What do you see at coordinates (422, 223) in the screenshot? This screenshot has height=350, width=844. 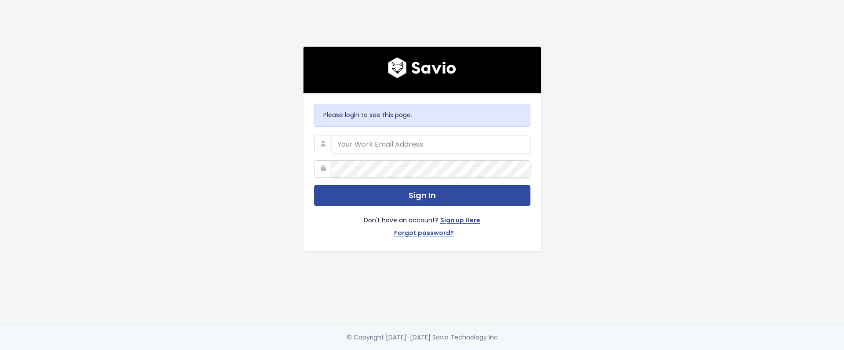 I see `div: Don't have an account?` at bounding box center [422, 223].